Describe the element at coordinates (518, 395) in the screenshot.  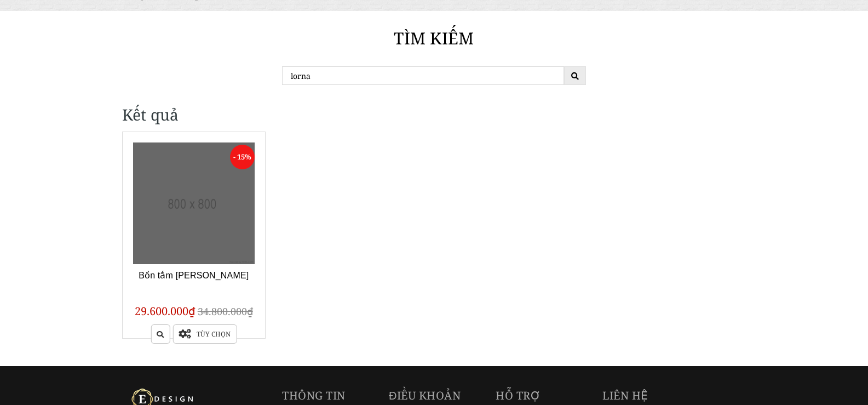
I see `a: Hỗ trợ` at that location.